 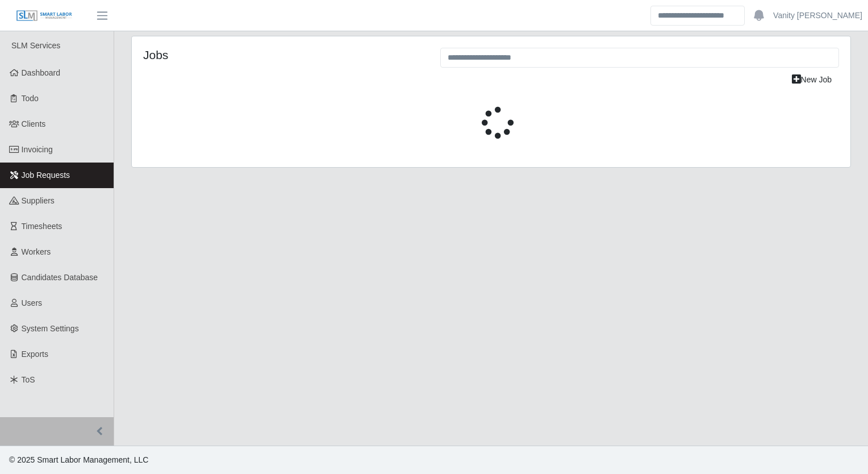 I want to click on span: Dashboard, so click(x=41, y=73).